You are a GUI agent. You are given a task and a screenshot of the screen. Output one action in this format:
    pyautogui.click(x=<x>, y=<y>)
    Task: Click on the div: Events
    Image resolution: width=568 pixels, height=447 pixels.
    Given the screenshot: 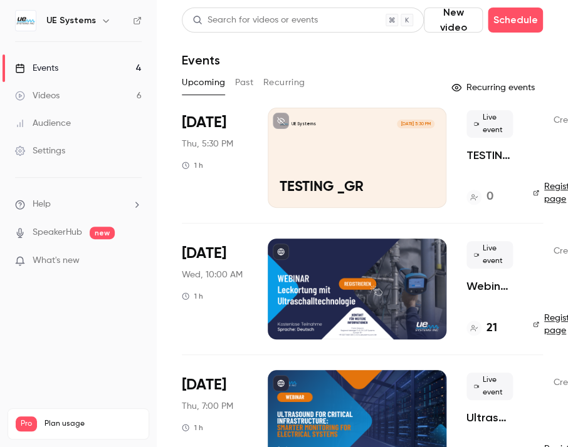 What is the action you would take?
    pyautogui.click(x=36, y=68)
    